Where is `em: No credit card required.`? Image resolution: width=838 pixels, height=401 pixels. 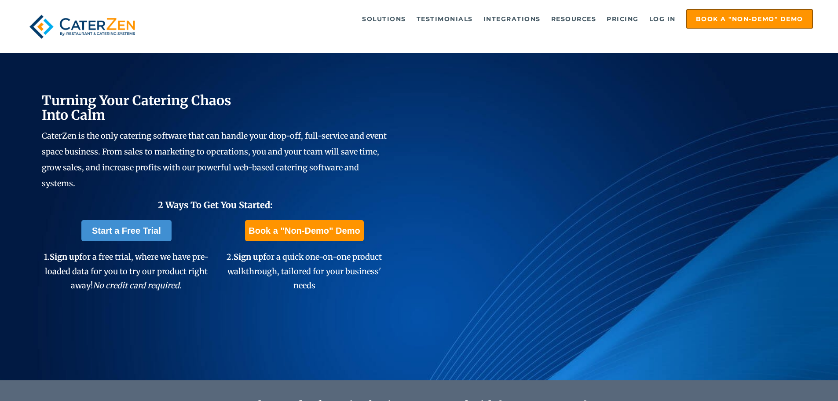 em: No credit card required. is located at coordinates (137, 285).